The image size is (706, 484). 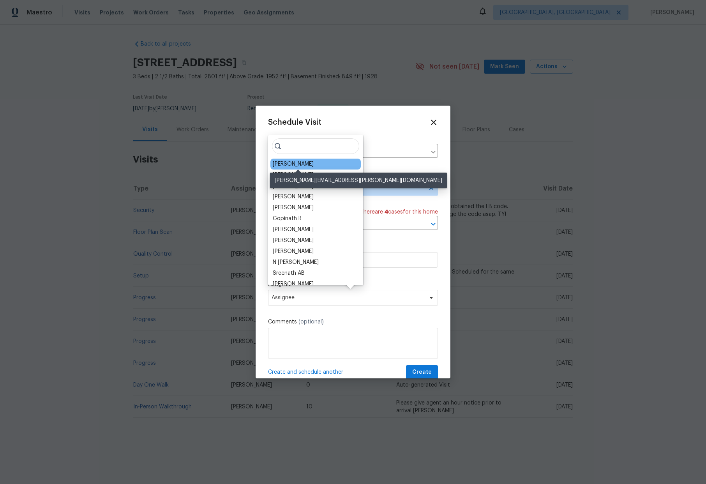 I want to click on span: There are case s for this home, so click(x=399, y=212).